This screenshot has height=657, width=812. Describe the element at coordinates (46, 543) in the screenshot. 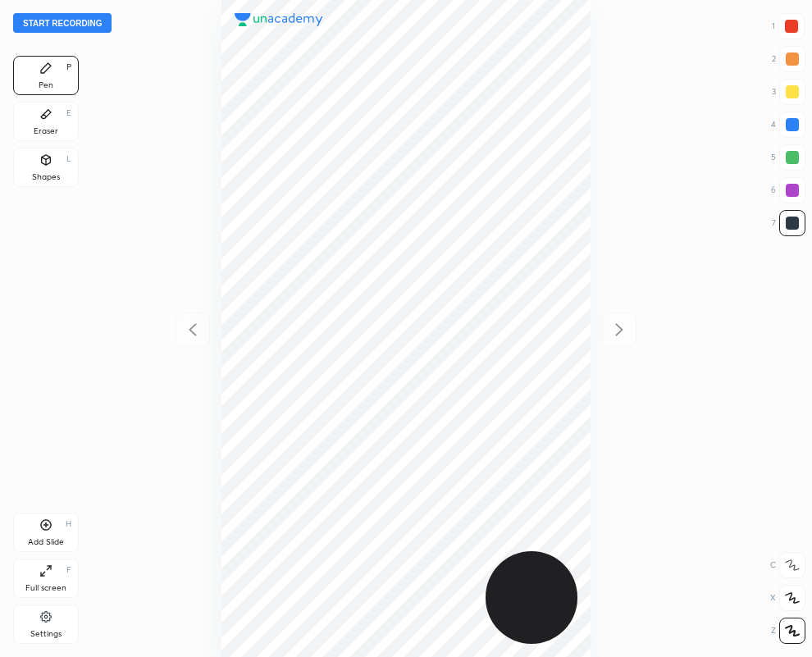

I see `div: Add Slide` at that location.